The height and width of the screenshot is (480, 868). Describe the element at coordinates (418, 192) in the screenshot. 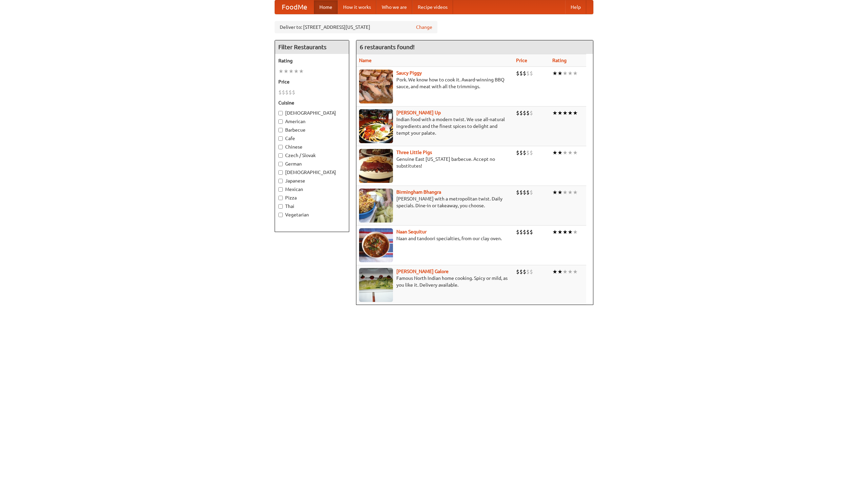

I see `a: Birmingham Bhangra` at that location.